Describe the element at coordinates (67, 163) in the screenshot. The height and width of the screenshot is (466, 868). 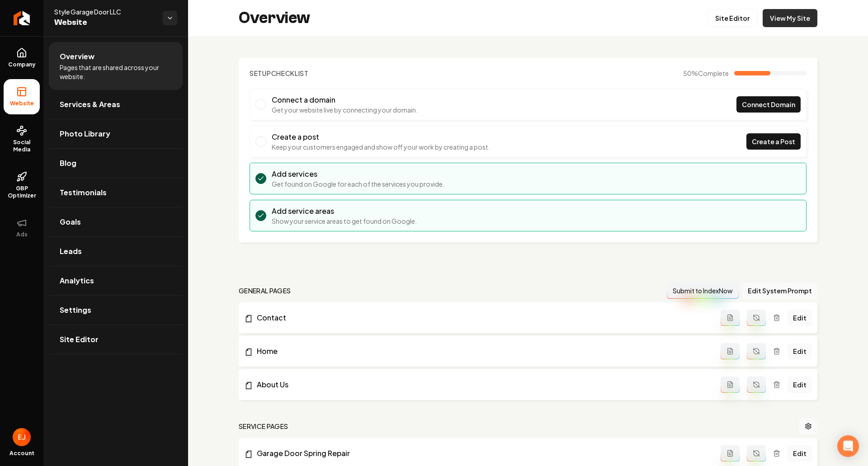
I see `span: Blog` at that location.